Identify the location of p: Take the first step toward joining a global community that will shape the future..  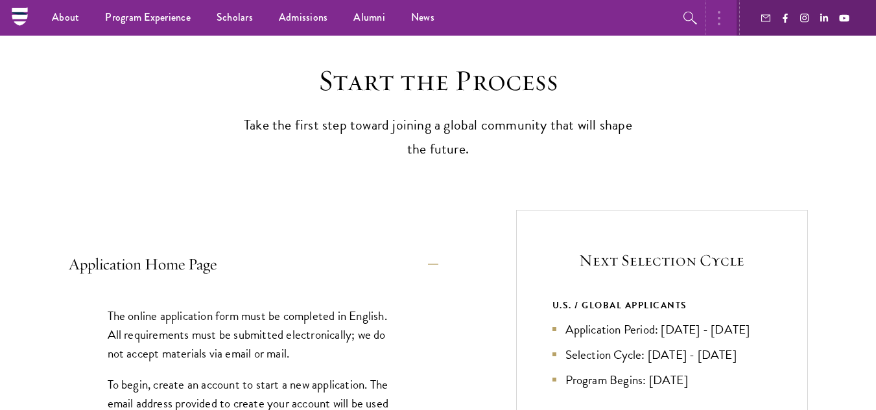
(438, 137).